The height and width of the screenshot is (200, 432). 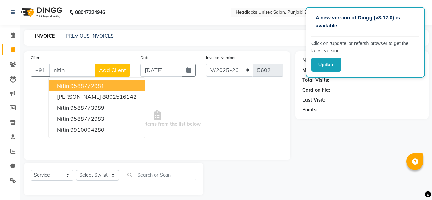 What do you see at coordinates (317, 70) in the screenshot?
I see `div: Membership:` at bounding box center [317, 70].